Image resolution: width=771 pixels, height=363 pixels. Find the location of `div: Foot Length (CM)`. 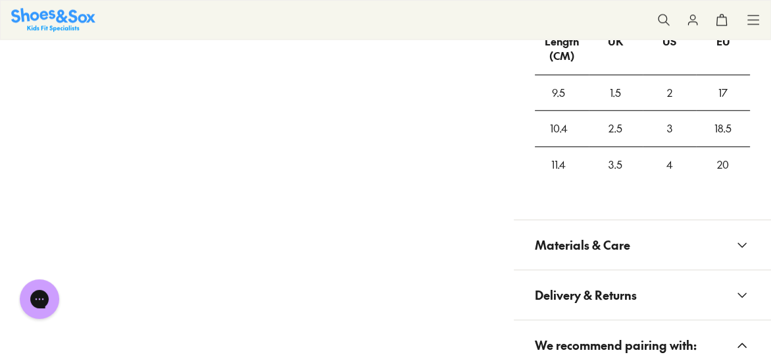

div: Foot Length (CM) is located at coordinates (562, 41).